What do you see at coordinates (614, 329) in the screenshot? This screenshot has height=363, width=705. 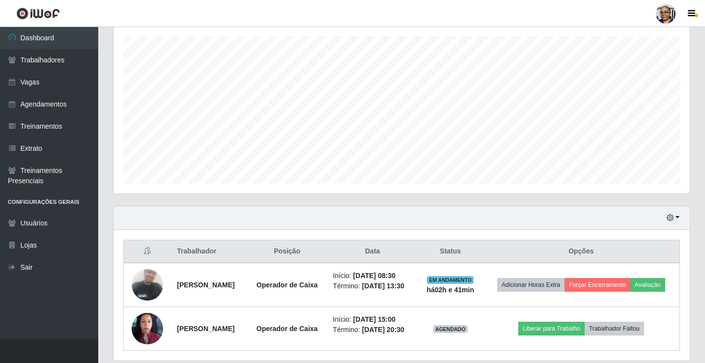 I see `button: Trabalhador Faltou` at bounding box center [614, 329].